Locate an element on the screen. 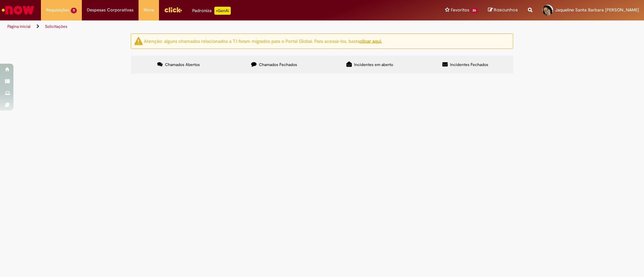  a: clicar aqui. is located at coordinates (371, 41).